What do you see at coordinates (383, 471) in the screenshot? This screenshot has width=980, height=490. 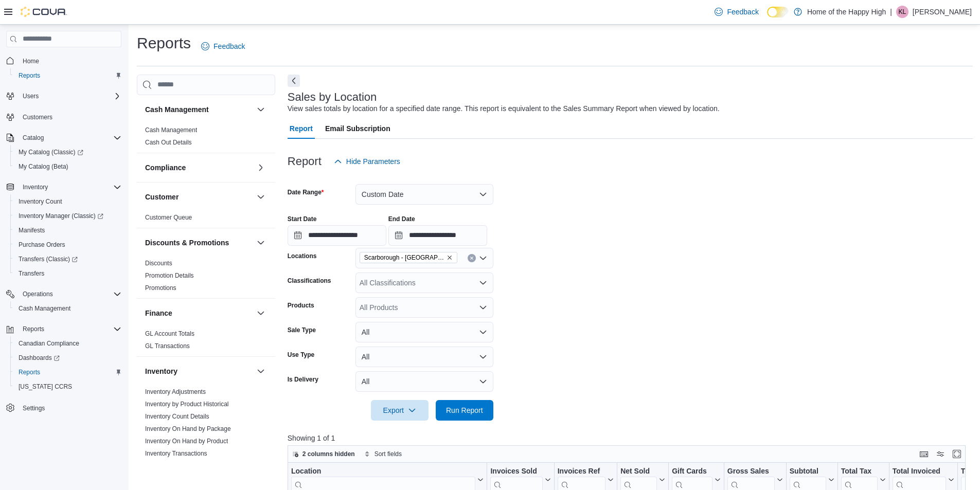 I see `div: Location` at bounding box center [383, 471].